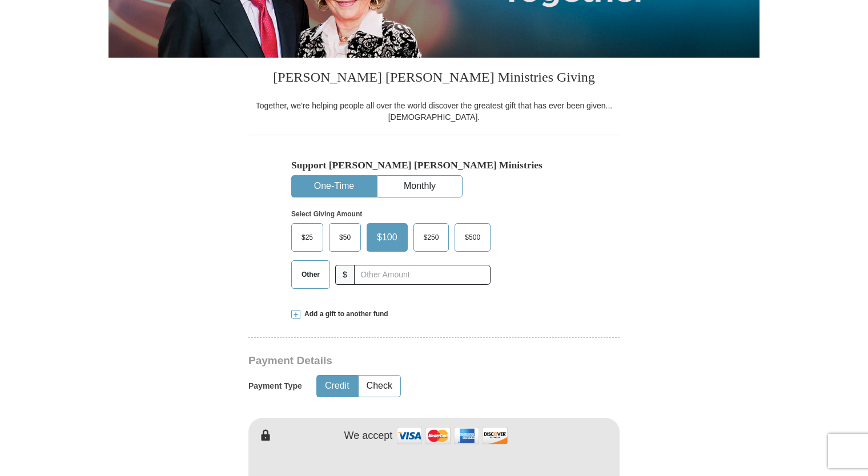  I want to click on input: Other Amount, so click(422, 274).